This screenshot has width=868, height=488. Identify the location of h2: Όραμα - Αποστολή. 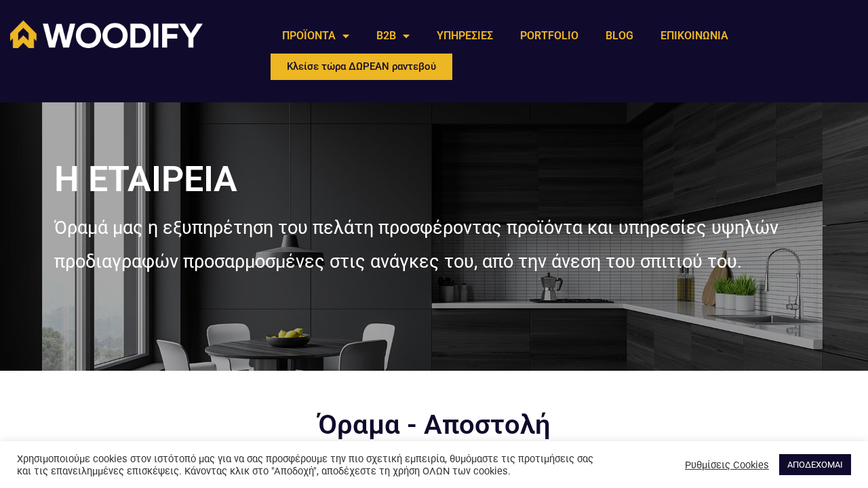
(434, 425).